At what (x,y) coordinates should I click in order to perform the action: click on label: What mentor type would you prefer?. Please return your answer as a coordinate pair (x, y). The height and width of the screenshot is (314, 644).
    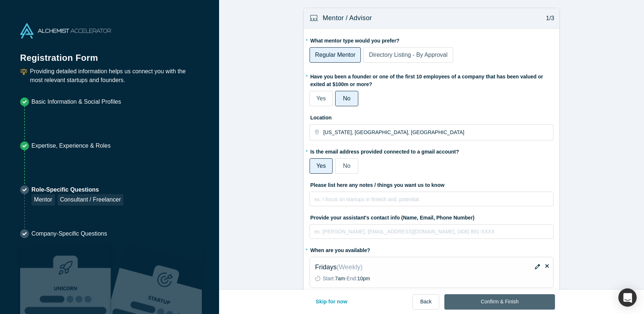
    Looking at the image, I should click on (432, 39).